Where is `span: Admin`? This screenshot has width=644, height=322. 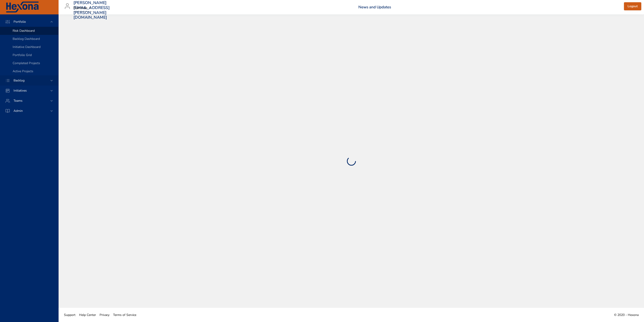
span: Admin is located at coordinates (18, 111).